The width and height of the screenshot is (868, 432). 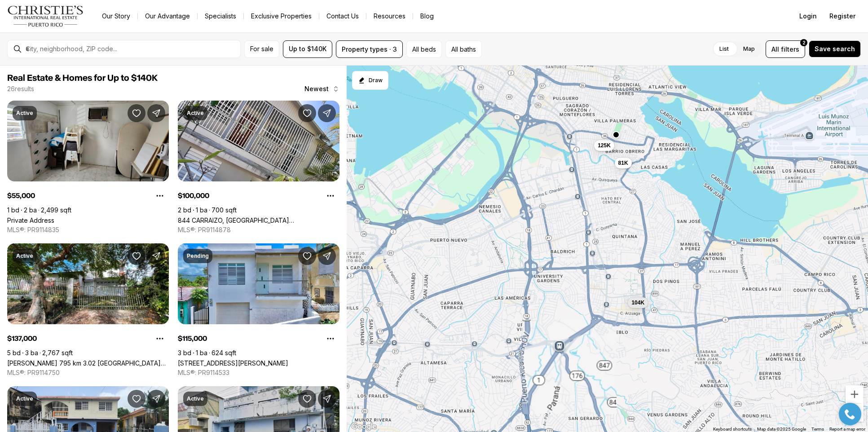 I want to click on button: Register, so click(x=842, y=16).